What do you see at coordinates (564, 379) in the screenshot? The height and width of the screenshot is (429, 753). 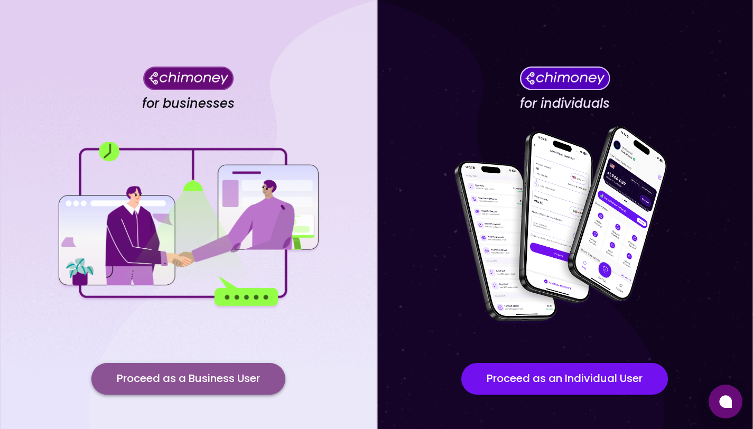 I see `button: Proceed as an Individual User` at bounding box center [564, 379].